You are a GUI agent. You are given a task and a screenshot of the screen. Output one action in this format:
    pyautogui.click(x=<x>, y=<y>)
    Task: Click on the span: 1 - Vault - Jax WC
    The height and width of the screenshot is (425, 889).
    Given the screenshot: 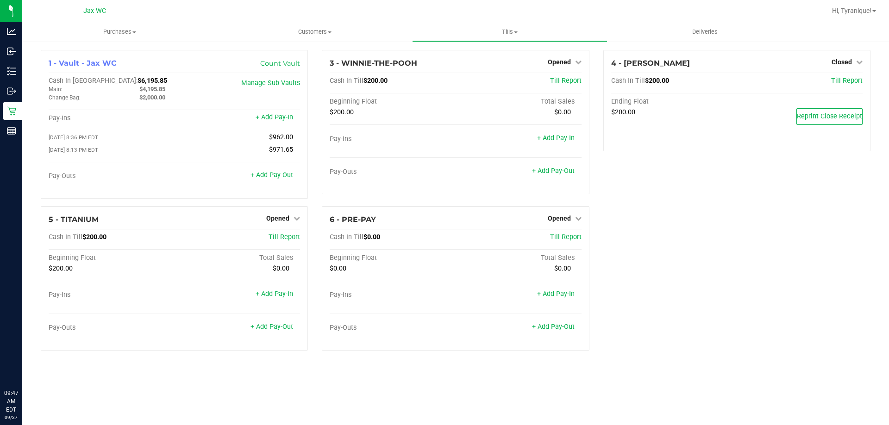 What is the action you would take?
    pyautogui.click(x=82, y=63)
    